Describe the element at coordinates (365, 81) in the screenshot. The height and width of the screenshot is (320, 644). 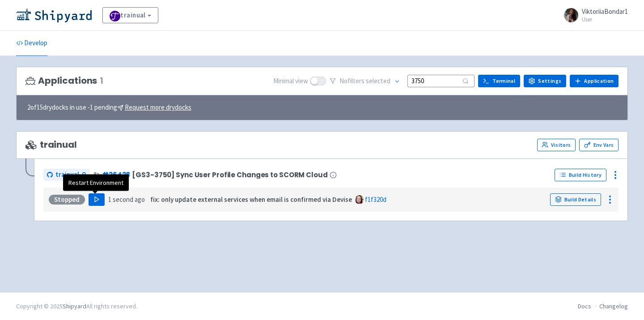
I see `span: No filter s` at that location.